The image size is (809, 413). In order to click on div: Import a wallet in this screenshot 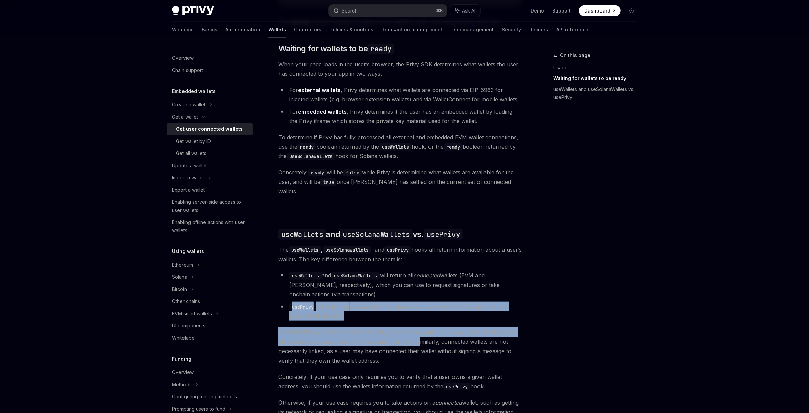, I will do `click(188, 178)`.